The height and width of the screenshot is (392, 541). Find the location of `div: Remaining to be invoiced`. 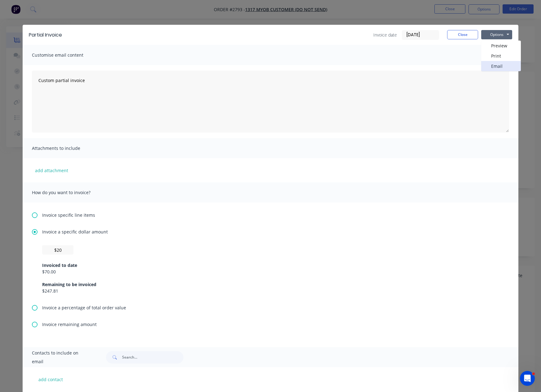

div: Remaining to be invoiced is located at coordinates (270, 284).